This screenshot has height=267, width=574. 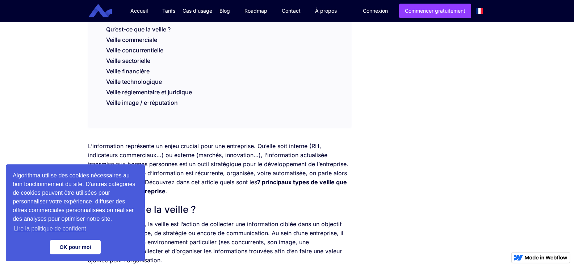 What do you see at coordinates (75, 213) in the screenshot?
I see `div: cookieconsent` at bounding box center [75, 213].